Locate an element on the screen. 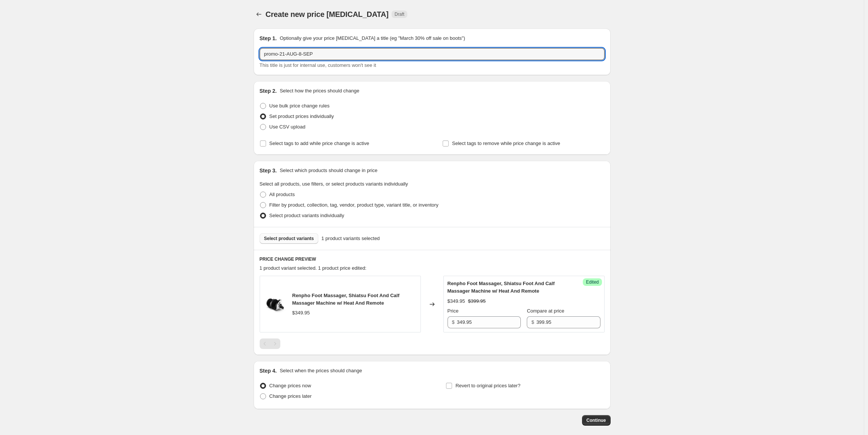 The image size is (868, 435). span: Select tags to remove while price change is active is located at coordinates (506, 143).